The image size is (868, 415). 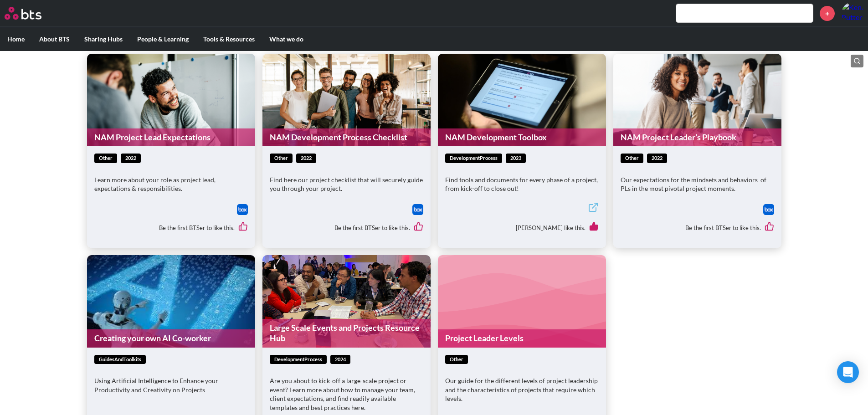 What do you see at coordinates (347, 333) in the screenshot?
I see `a: Large Scale Events and Projects Resource Hub` at bounding box center [347, 333].